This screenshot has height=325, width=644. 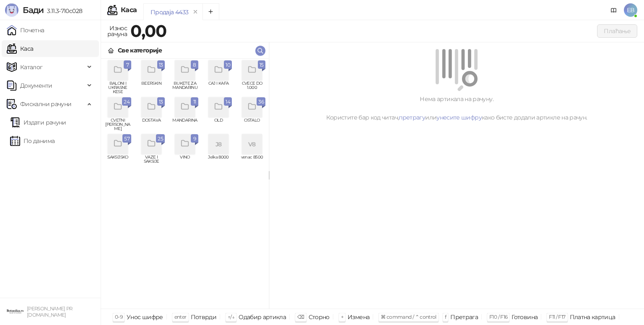 I want to click on div: grid, so click(x=185, y=184).